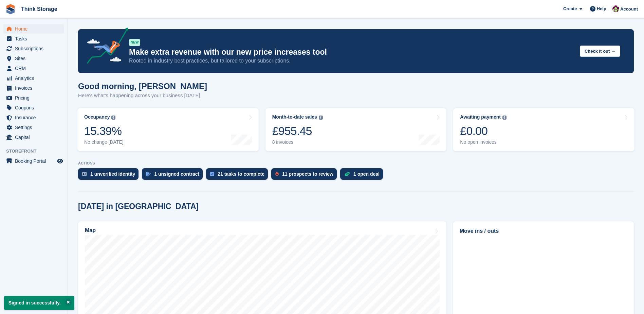 The image size is (644, 314). I want to click on a: 1 unverified identity, so click(110, 176).